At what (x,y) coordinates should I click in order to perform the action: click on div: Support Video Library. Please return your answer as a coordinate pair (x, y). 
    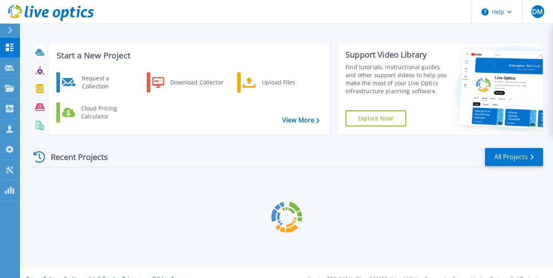
    Looking at the image, I should click on (397, 55).